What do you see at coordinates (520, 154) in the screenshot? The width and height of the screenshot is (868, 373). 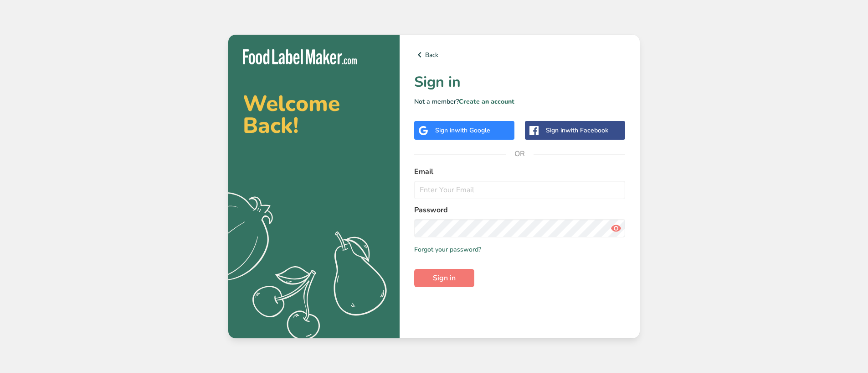 I see `span: OR` at bounding box center [520, 154].